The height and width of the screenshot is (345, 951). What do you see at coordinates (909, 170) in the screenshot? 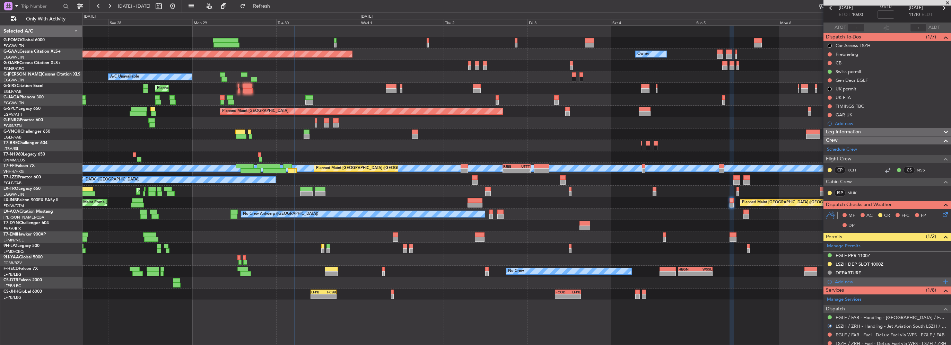
I see `div: CS` at bounding box center [909, 170].